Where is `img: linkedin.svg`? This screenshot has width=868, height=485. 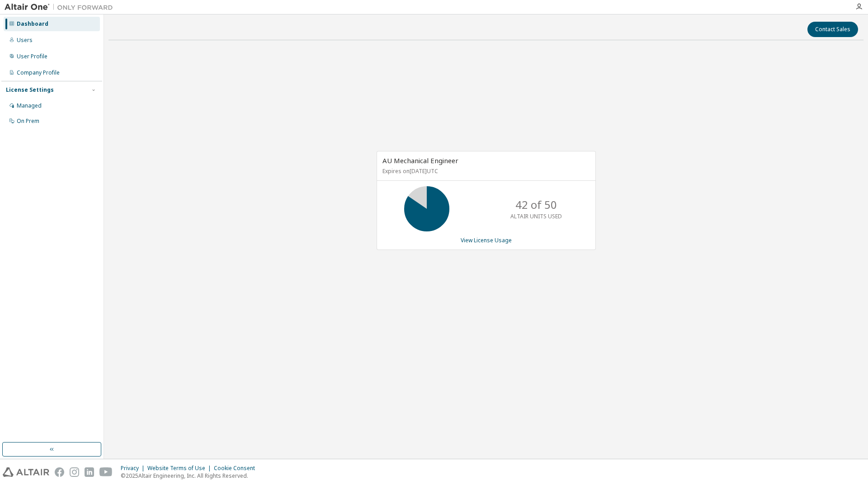
img: linkedin.svg is located at coordinates (89, 472).